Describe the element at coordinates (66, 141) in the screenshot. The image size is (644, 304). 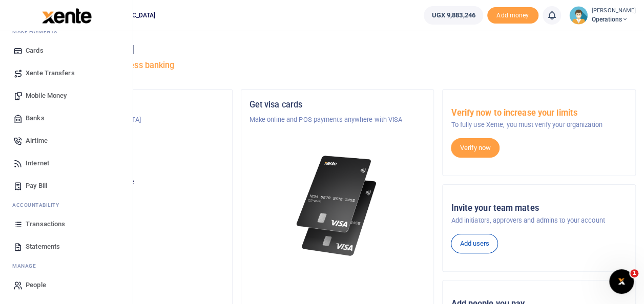
I see `a: Airtime` at that location.